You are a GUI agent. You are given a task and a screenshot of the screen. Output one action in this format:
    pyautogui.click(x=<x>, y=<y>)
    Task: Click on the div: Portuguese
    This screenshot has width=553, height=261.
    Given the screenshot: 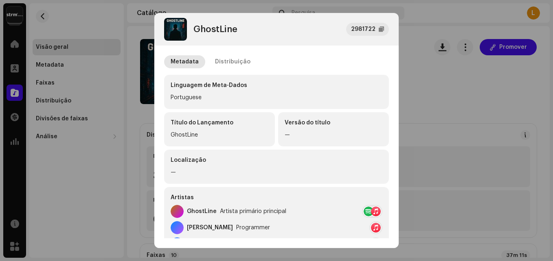 What is the action you would take?
    pyautogui.click(x=276, y=98)
    